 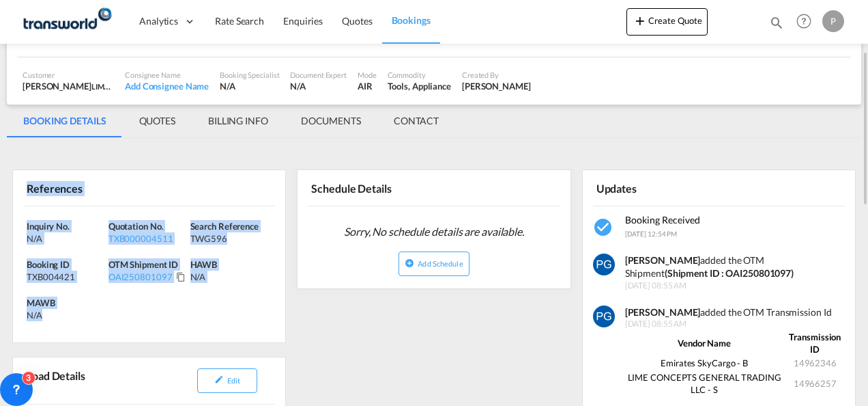 What do you see at coordinates (419, 86) in the screenshot?
I see `div: Tools, Appliance` at bounding box center [419, 86].